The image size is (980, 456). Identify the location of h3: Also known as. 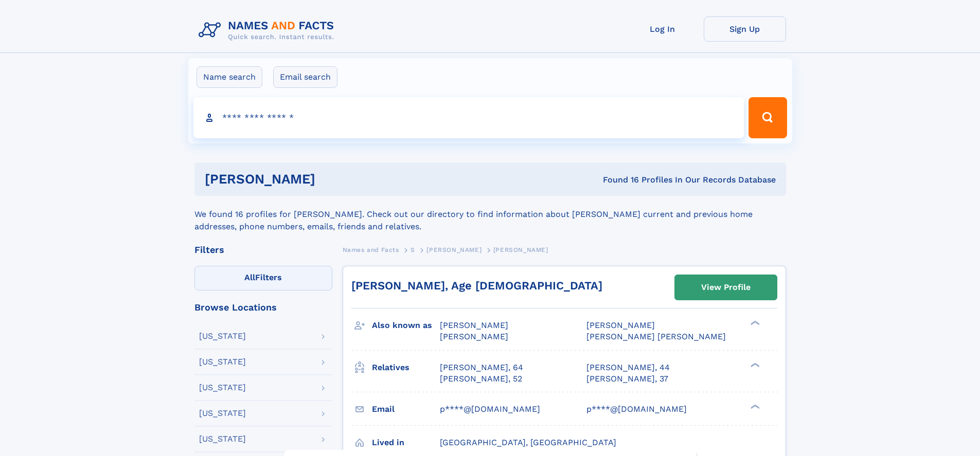
(406, 325).